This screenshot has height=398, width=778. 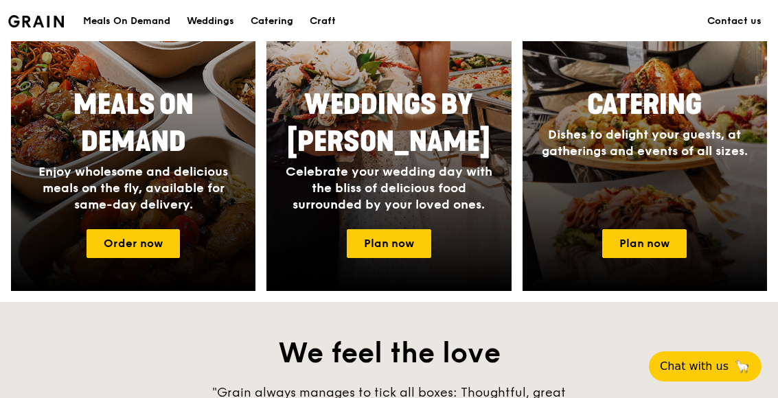 What do you see at coordinates (645, 143) in the screenshot?
I see `span: Dishes to delight your guests, at gatherings and events of all sizes.` at bounding box center [645, 143].